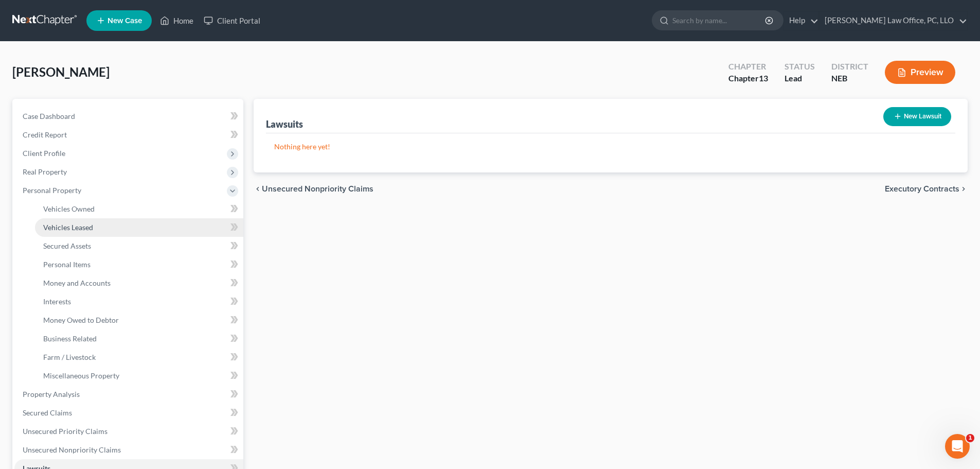 The height and width of the screenshot is (469, 980). What do you see at coordinates (926, 189) in the screenshot?
I see `button: Executory Contracts chevron_right` at bounding box center [926, 189].